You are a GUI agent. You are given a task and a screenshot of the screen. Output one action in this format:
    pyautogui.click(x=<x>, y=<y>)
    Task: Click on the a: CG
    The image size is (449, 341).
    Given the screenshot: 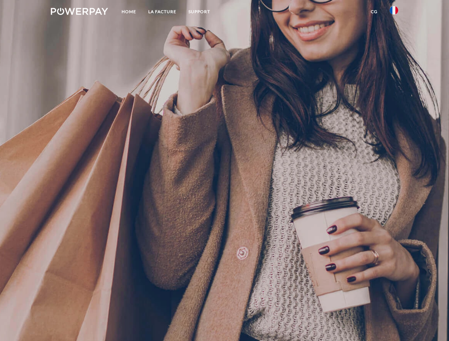 What is the action you would take?
    pyautogui.click(x=374, y=12)
    